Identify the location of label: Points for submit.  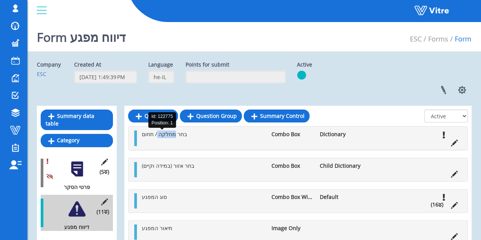
(207, 65).